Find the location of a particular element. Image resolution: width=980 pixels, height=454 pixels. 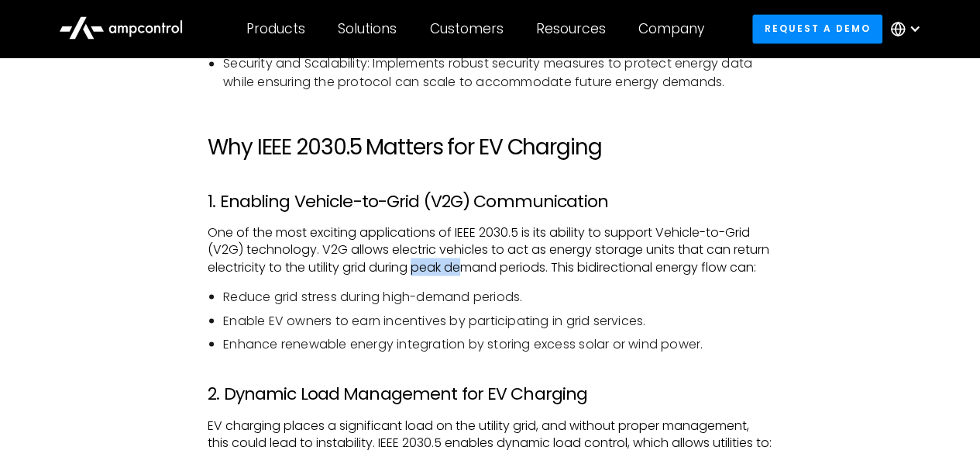

div: Products is located at coordinates (276, 29).